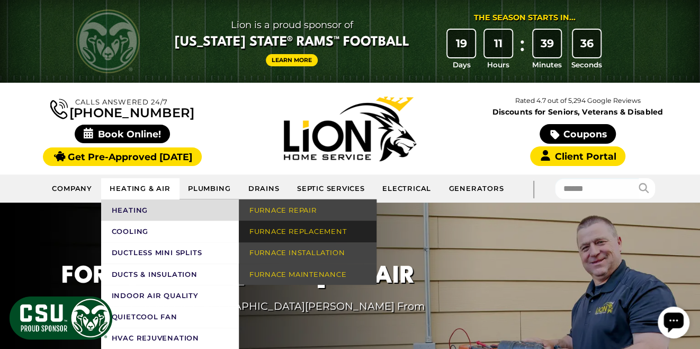  What do you see at coordinates (122, 133) in the screenshot?
I see `span: Book Online!` at bounding box center [122, 133].